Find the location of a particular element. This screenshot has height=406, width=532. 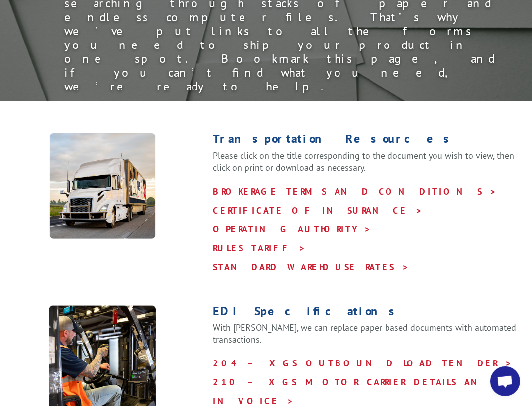

p: Please click on the title corresponding to the document you wish to view, then click on print or ... is located at coordinates (372, 166).